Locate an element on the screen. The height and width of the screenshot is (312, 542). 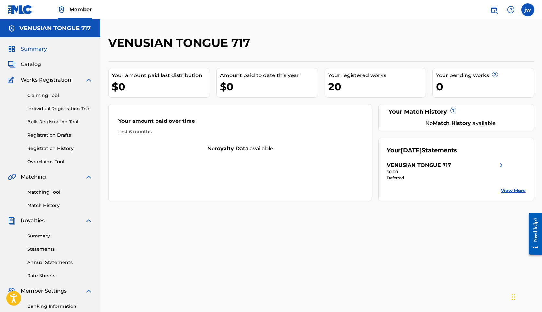
img: Works Registration is located at coordinates (12, 80).